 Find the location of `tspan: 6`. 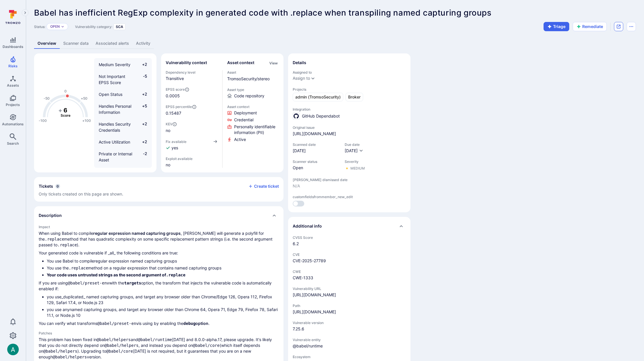

tspan: 6 is located at coordinates (65, 110).